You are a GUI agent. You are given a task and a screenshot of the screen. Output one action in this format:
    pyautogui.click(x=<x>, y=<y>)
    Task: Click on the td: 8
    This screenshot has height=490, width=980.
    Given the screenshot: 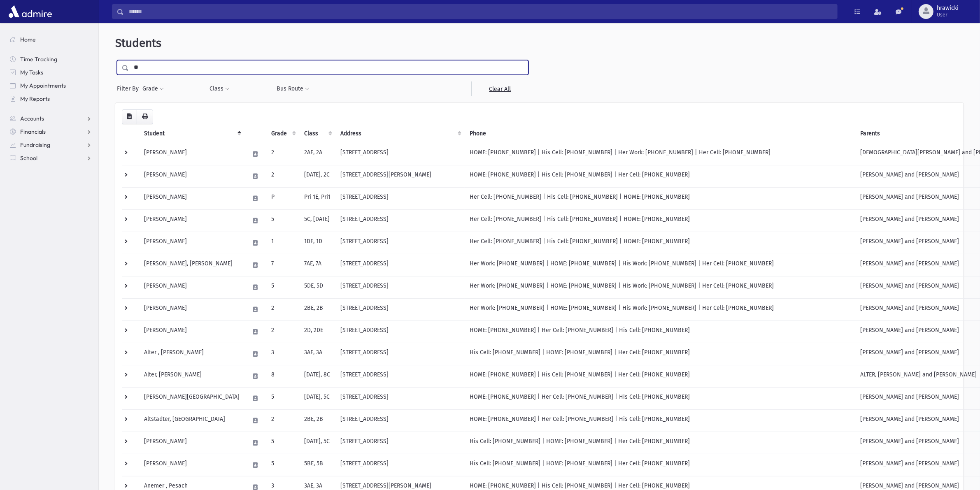 What is the action you would take?
    pyautogui.click(x=283, y=376)
    